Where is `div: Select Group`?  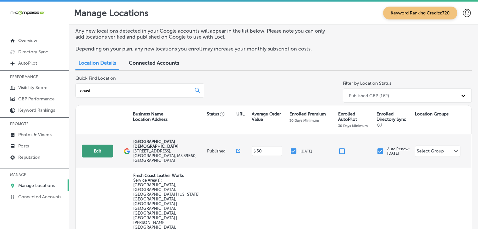 div: Select Group is located at coordinates (430, 152).